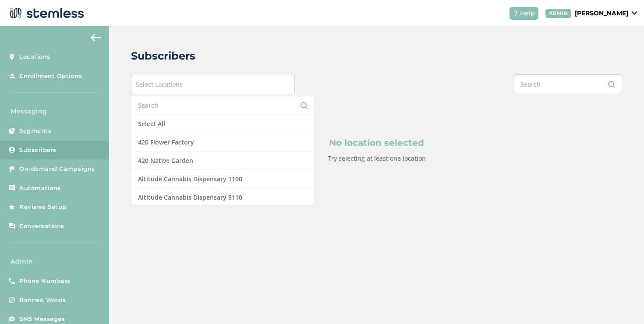  Describe the element at coordinates (222, 161) in the screenshot. I see `li: 420 Native Garden` at that location.